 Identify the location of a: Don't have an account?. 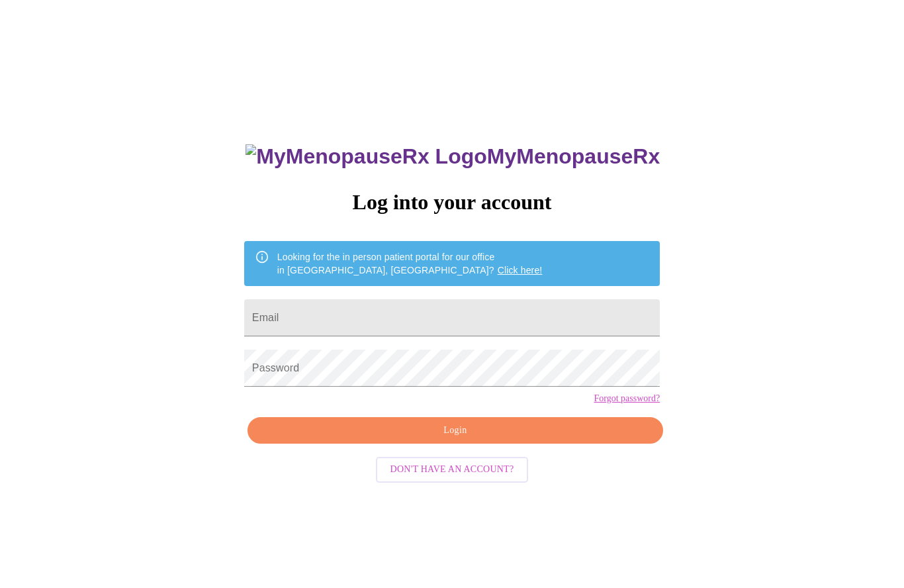
(452, 468).